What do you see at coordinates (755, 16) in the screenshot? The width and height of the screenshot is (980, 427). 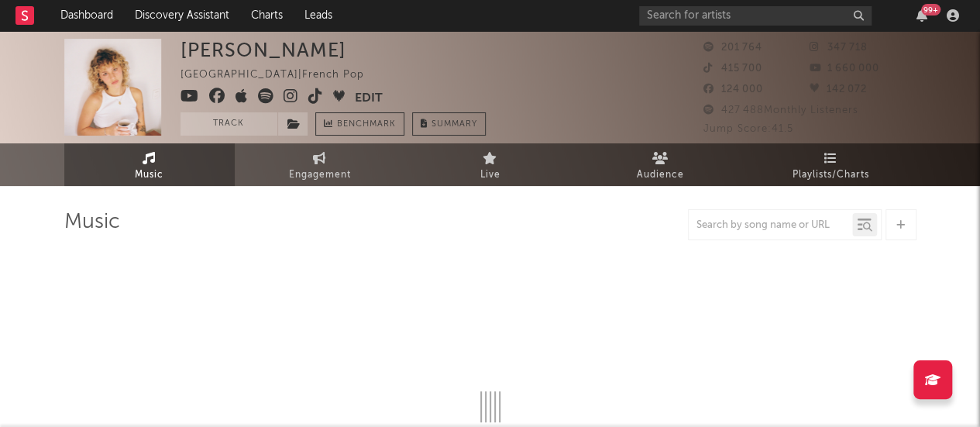 I see `input: Search for artists` at bounding box center [755, 16].